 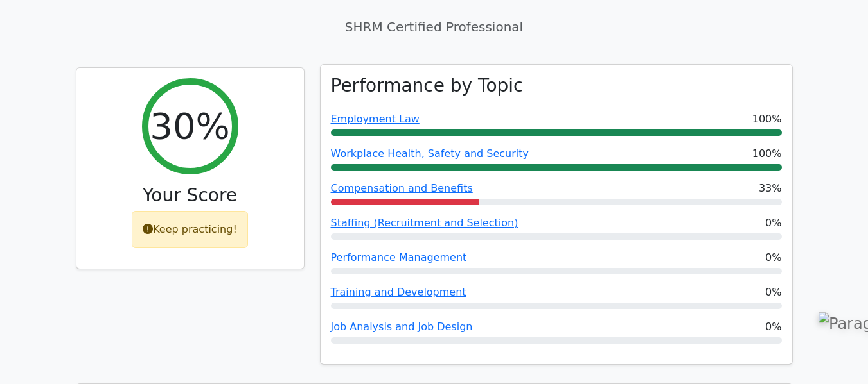 What do you see at coordinates (427, 86) in the screenshot?
I see `h3: Performance by Topic` at bounding box center [427, 86].